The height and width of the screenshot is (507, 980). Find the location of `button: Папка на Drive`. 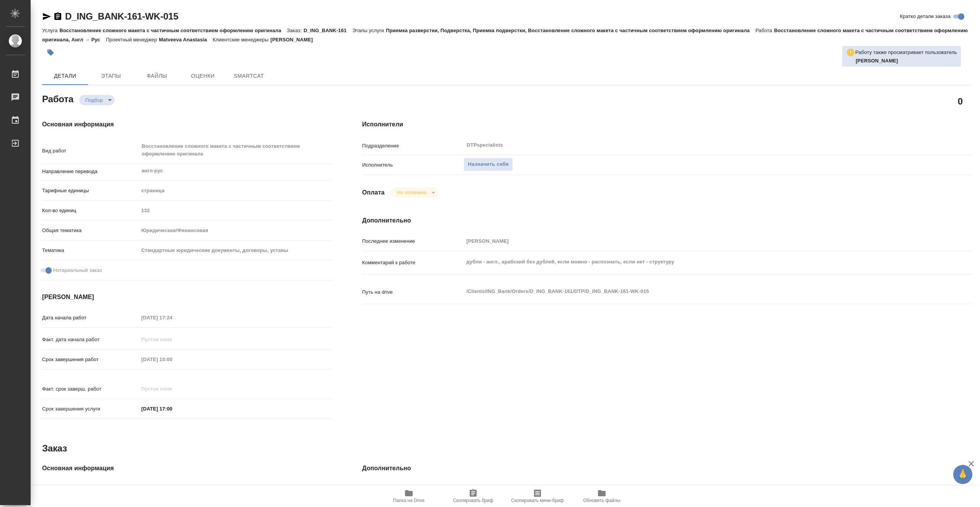

button: Папка на Drive is located at coordinates (409, 496).